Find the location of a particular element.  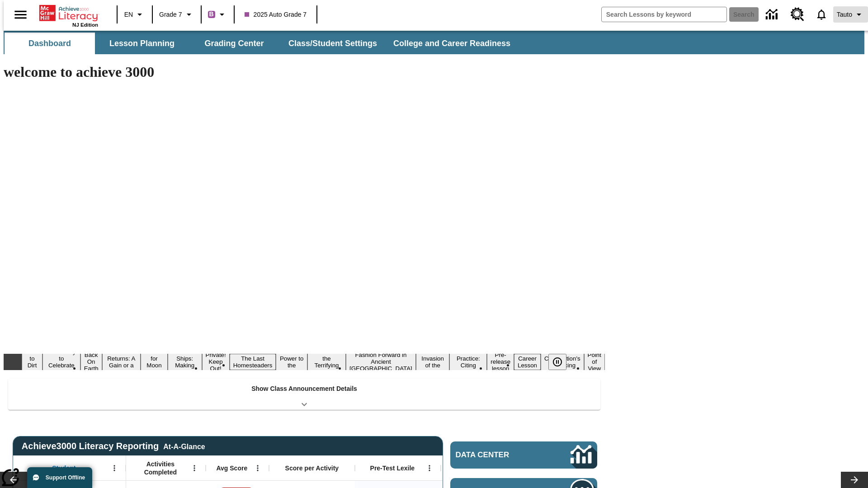

button: College and Career Readiness is located at coordinates (452, 43).